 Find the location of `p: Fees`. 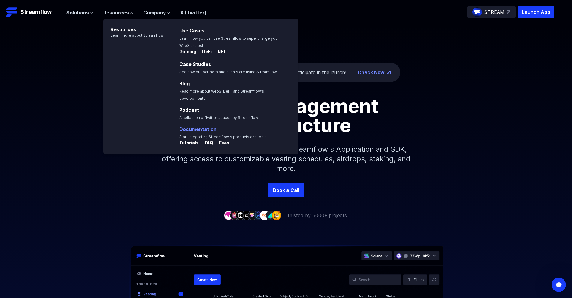

p: Fees is located at coordinates (222, 143).